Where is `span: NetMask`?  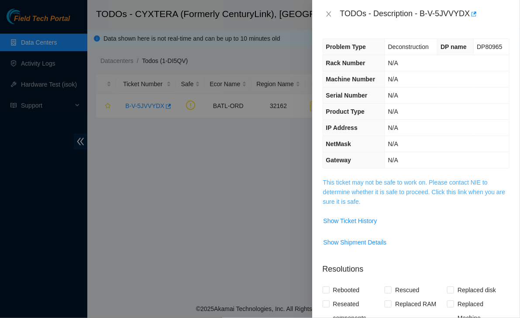 span: NetMask is located at coordinates (339, 144).